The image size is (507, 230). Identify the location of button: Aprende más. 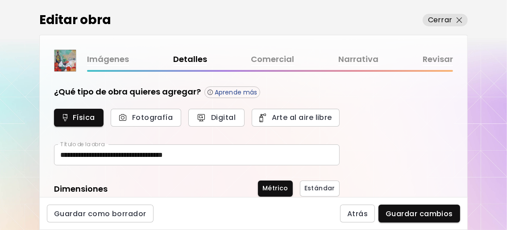
(232, 92).